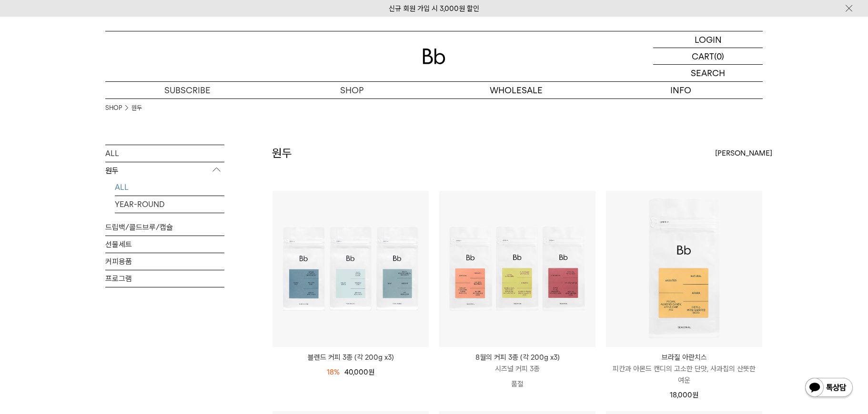 This screenshot has height=414, width=868. Describe the element at coordinates (434, 8) in the screenshot. I see `a: 신규 회원 가입 시 3,000원 할인` at that location.